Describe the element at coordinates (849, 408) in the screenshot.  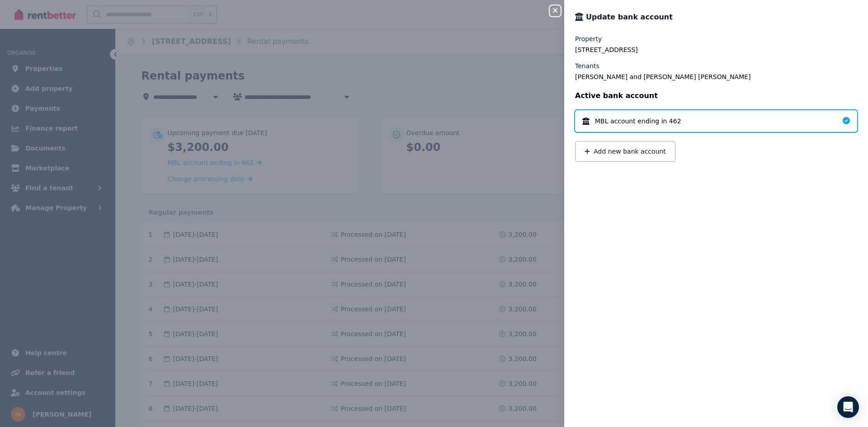
I see `div: Open Intercom Messenger` at that location.